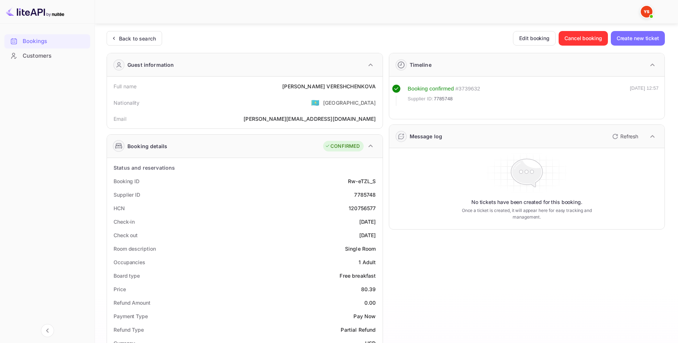 Image resolution: width=678 pixels, height=343 pixels. I want to click on div: Check-in, so click(124, 222).